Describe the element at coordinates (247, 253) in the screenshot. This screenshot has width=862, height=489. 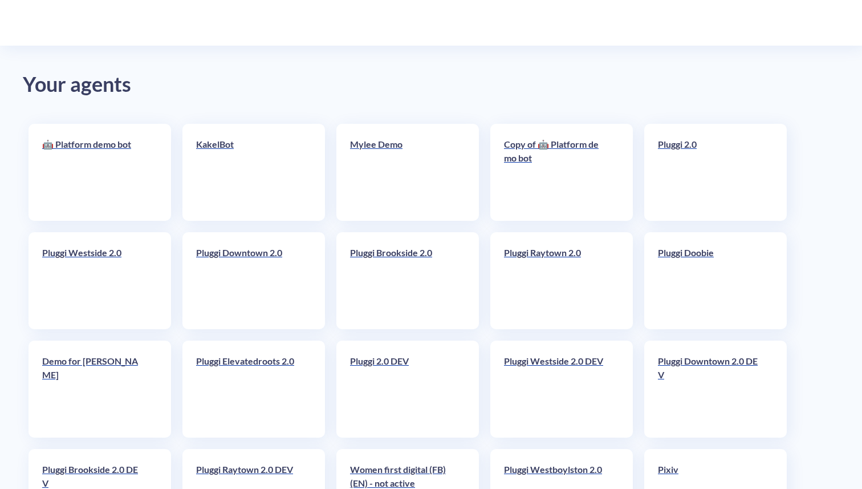
I see `p: Pluggi Downtown 2.0` at that location.